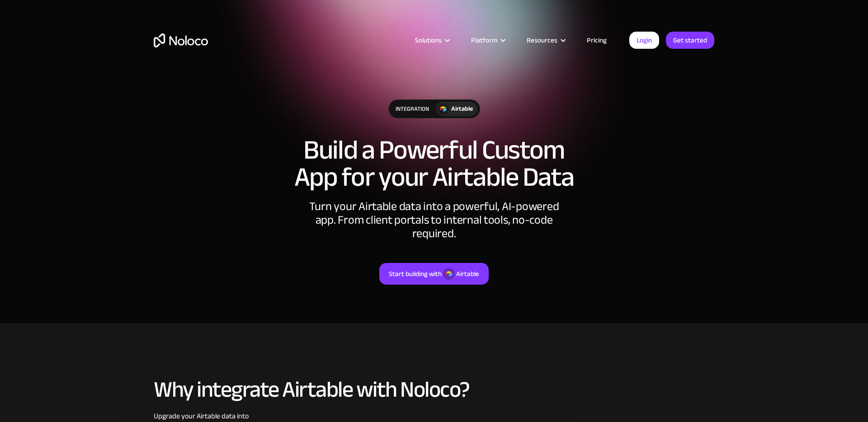 The height and width of the screenshot is (422, 868). I want to click on a: home, so click(181, 40).